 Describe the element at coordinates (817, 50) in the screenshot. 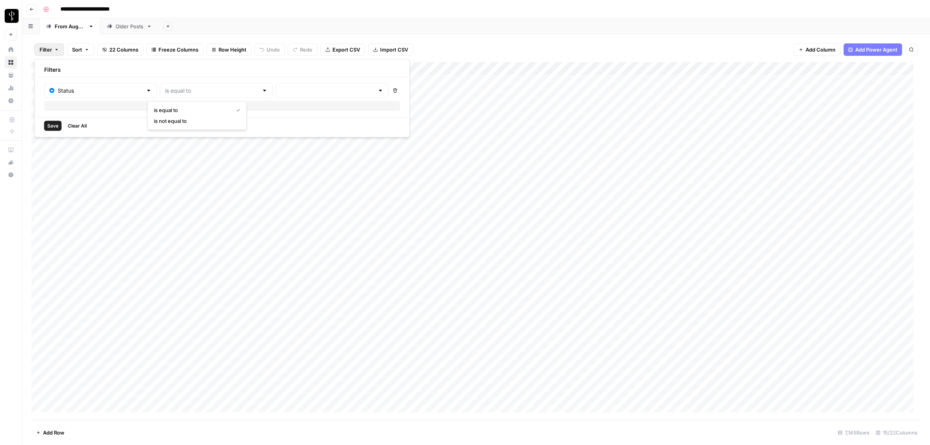

I see `button: Add Column` at that location.